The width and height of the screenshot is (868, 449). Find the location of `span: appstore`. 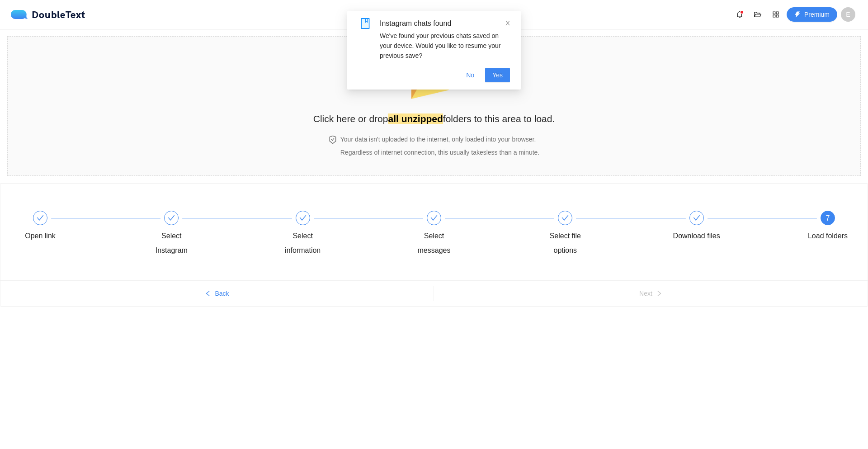

span: appstore is located at coordinates (776, 14).